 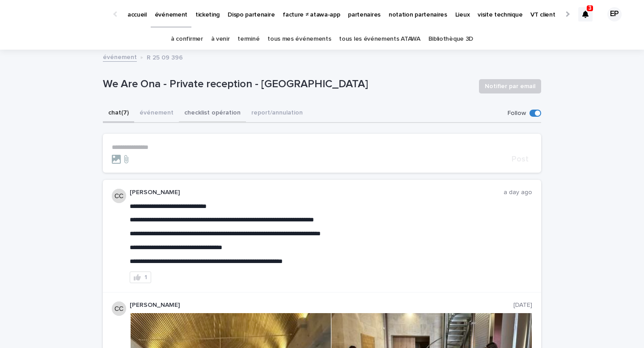 What do you see at coordinates (277, 114) in the screenshot?
I see `button: report/annulation` at bounding box center [277, 114].